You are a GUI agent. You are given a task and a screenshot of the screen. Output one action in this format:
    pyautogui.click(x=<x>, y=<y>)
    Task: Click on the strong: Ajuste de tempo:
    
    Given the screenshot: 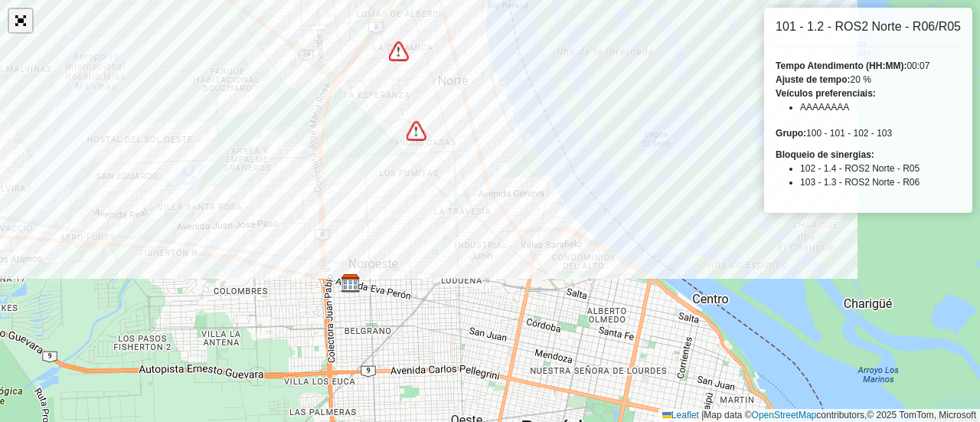 What is the action you would take?
    pyautogui.click(x=812, y=79)
    